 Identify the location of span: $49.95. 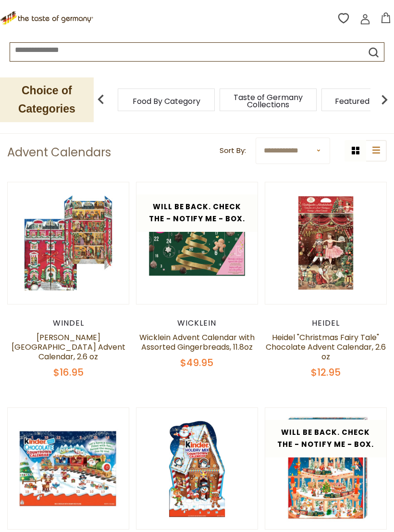
(197, 363).